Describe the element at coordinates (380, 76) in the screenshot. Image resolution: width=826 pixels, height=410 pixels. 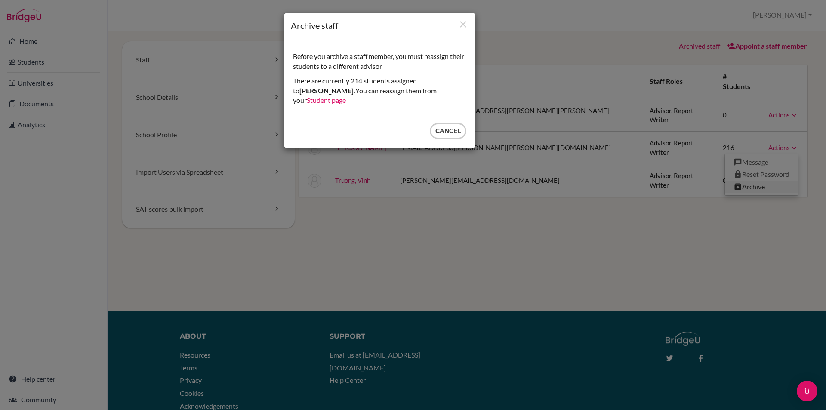
I see `div: Before you archive a staff member, you must reassign their students to a different advisor There ...` at that location.